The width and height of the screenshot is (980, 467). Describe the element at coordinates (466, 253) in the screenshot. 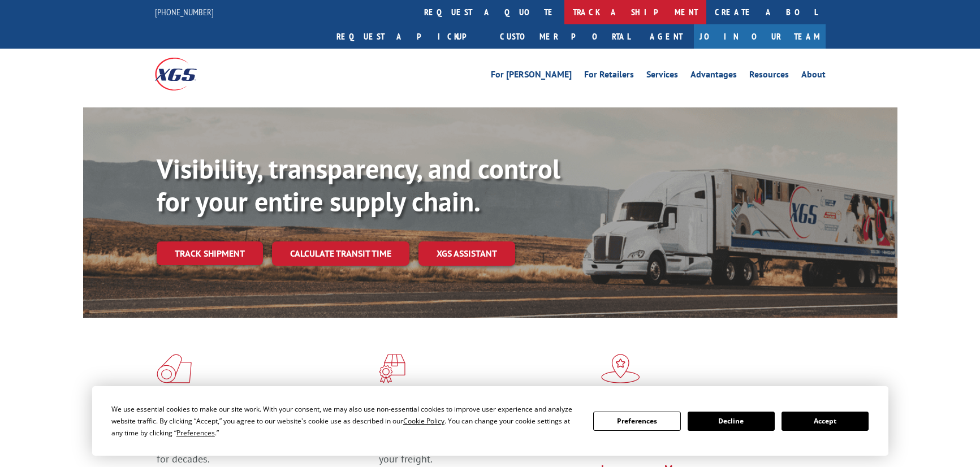

I see `a: XGS ASSISTANT` at that location.